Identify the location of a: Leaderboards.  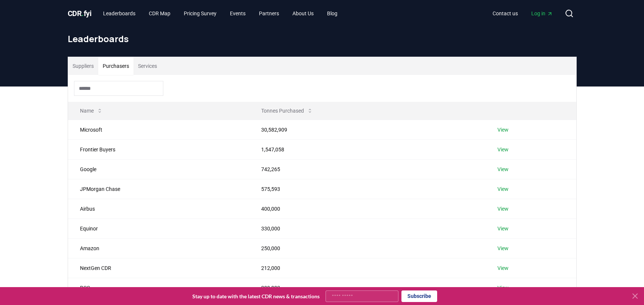
(119, 14).